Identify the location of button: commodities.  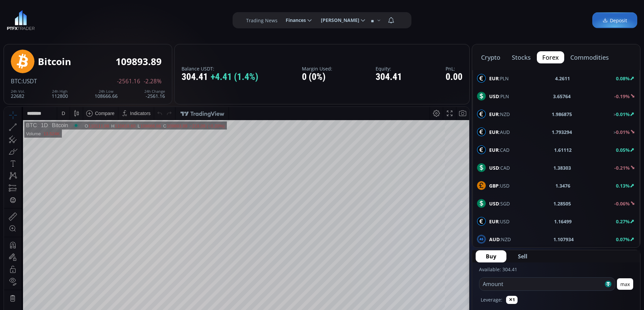
(590, 57).